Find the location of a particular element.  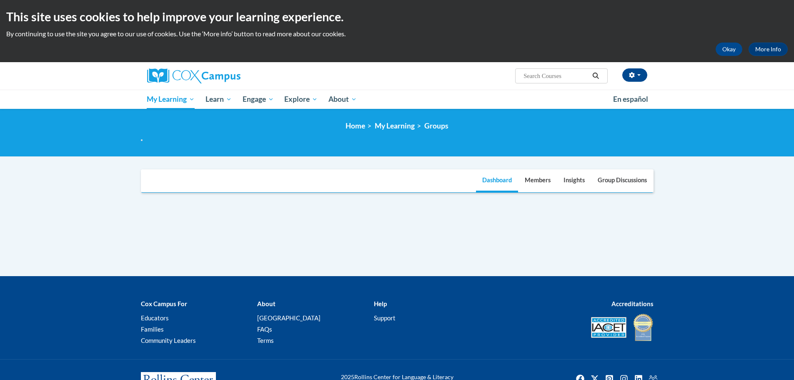

a: Groups is located at coordinates (436, 125).